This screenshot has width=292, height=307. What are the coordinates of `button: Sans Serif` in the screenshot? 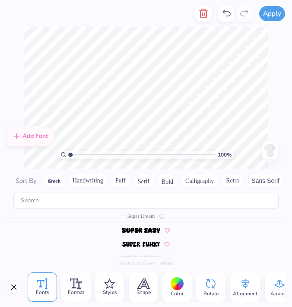 It's located at (265, 181).